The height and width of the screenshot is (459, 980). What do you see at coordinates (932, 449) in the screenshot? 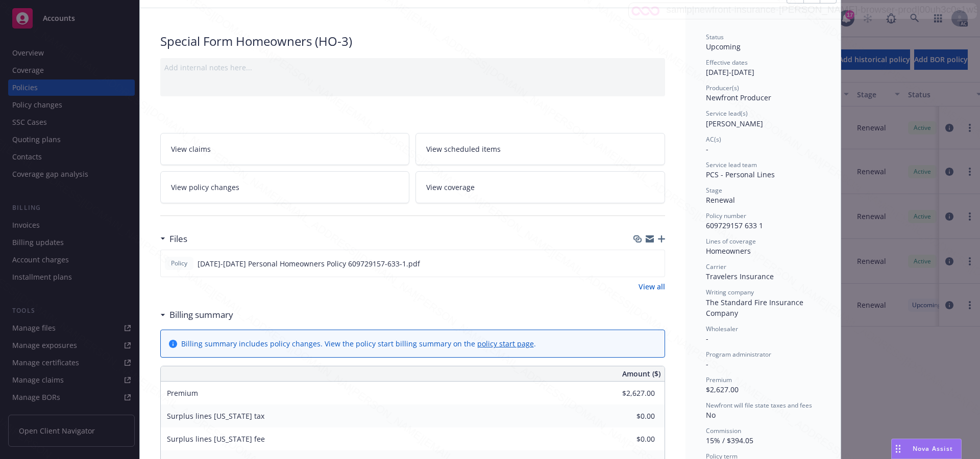
I see `span: Nova Assist` at bounding box center [932, 449].